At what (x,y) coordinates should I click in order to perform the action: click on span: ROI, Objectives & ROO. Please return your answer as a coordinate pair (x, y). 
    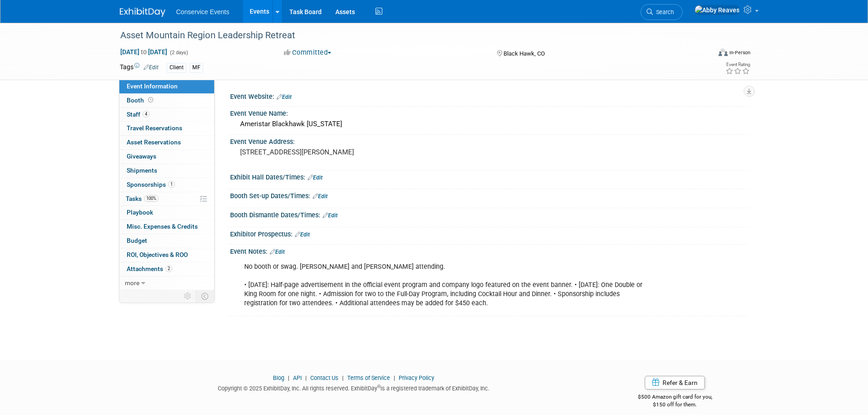
    Looking at the image, I should click on (157, 255).